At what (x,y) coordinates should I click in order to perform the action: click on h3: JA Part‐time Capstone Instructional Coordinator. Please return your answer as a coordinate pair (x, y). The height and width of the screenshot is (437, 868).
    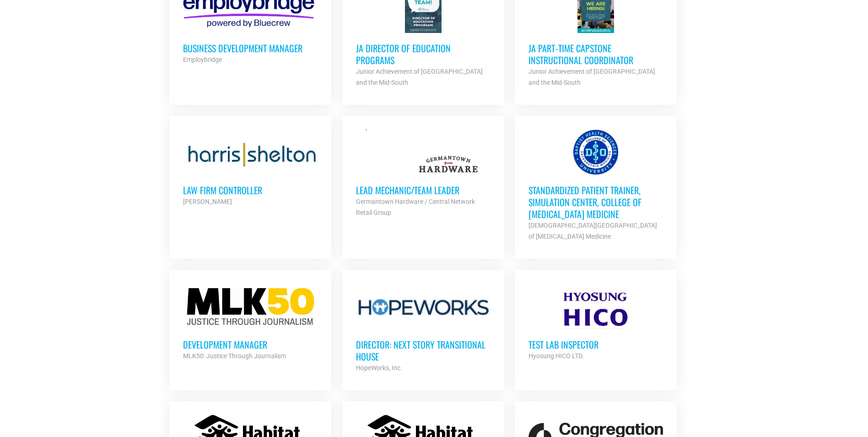
    Looking at the image, I should click on (596, 54).